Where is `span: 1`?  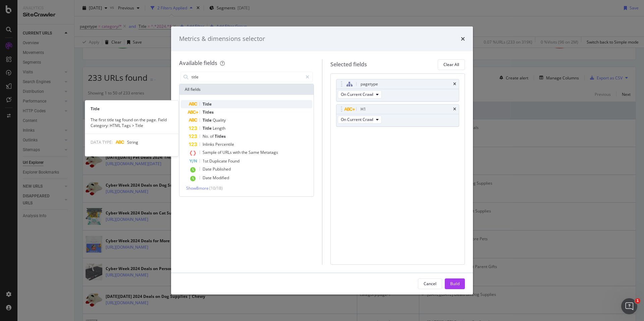 span: 1 is located at coordinates (637, 301).